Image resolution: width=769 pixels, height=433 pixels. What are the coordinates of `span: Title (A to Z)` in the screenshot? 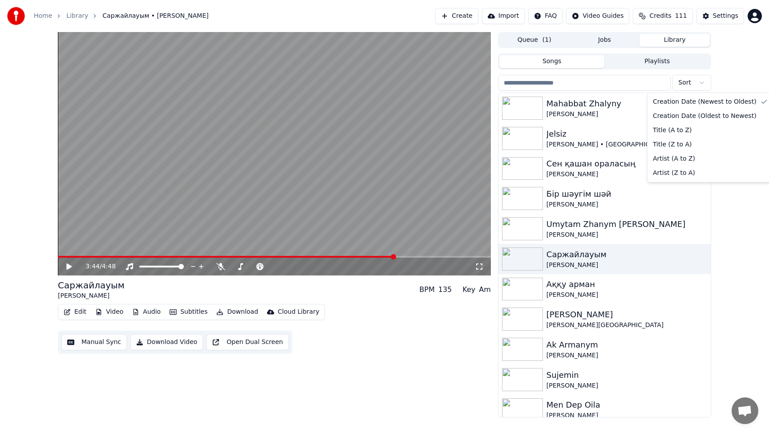 It's located at (672, 130).